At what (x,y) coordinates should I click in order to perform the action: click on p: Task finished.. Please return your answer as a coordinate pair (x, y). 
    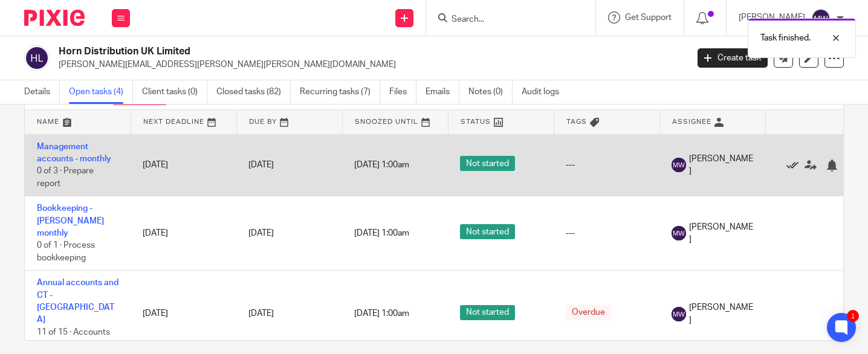
    Looking at the image, I should click on (785, 38).